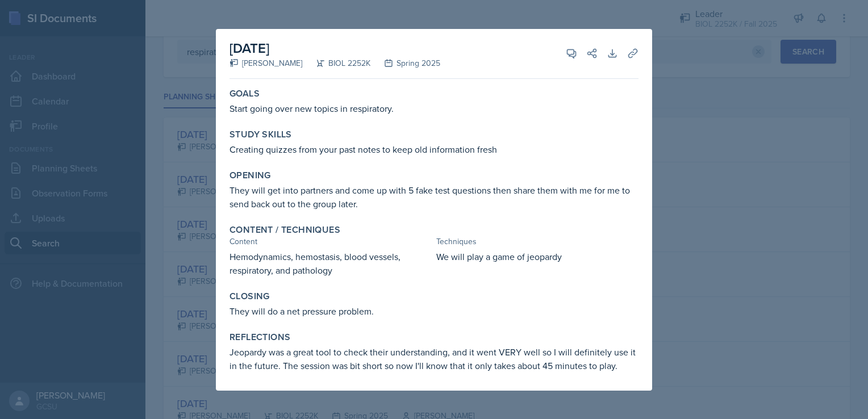  Describe the element at coordinates (261, 135) in the screenshot. I see `label: Study Skills` at that location.